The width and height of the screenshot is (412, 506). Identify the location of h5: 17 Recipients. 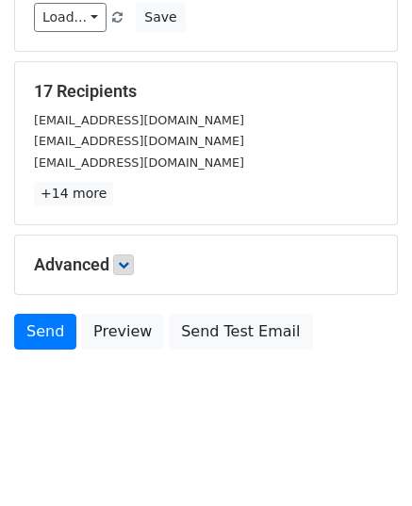
(206, 91).